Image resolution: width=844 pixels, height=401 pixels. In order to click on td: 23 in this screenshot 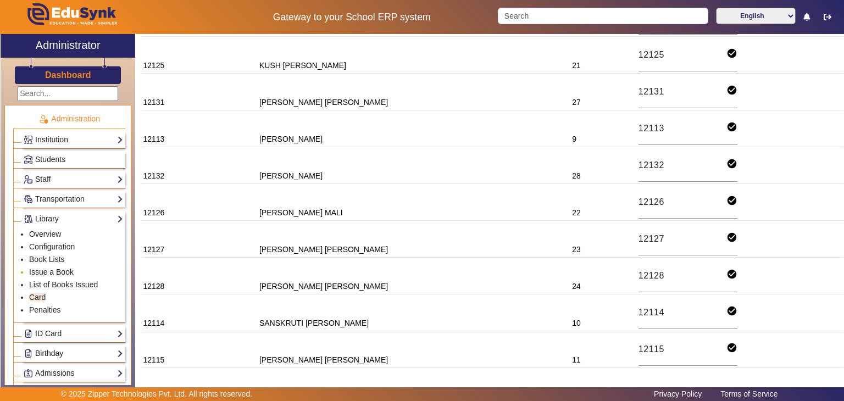, I will do `click(603, 239)`.